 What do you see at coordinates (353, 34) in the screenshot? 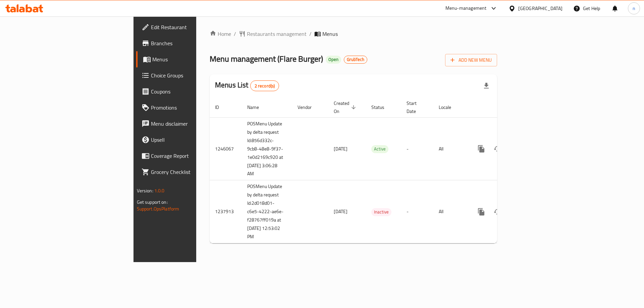
I see `nav: breadcrumb` at bounding box center [353, 34].